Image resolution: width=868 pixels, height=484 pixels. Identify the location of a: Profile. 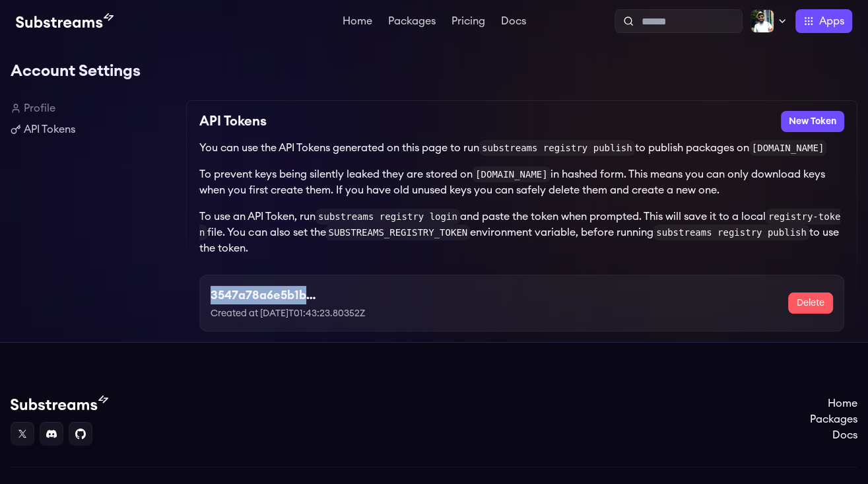
(93, 108).